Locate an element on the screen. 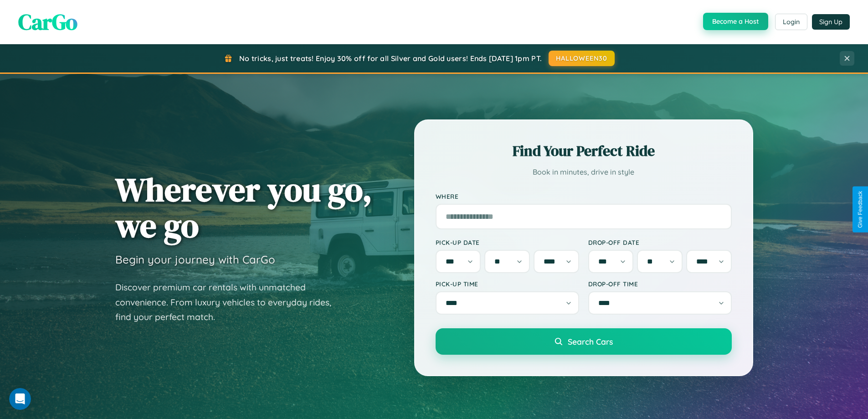 The height and width of the screenshot is (419, 868). button: Sign Up is located at coordinates (830, 22).